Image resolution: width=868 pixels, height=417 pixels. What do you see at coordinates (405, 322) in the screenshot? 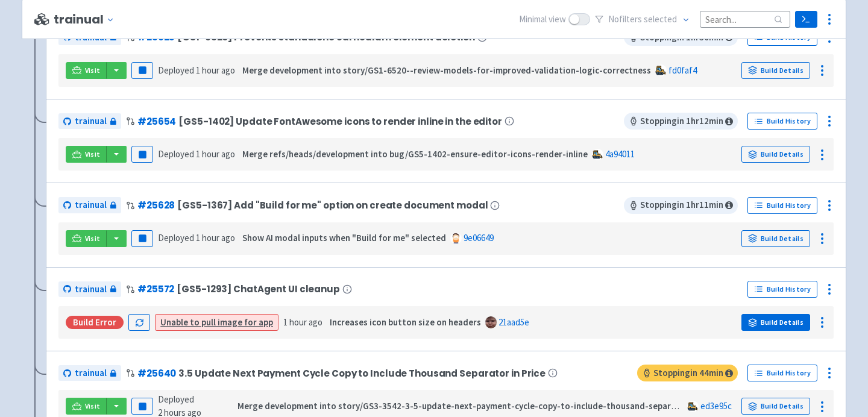
I see `strong: Increases icon button size on headers` at bounding box center [405, 322].